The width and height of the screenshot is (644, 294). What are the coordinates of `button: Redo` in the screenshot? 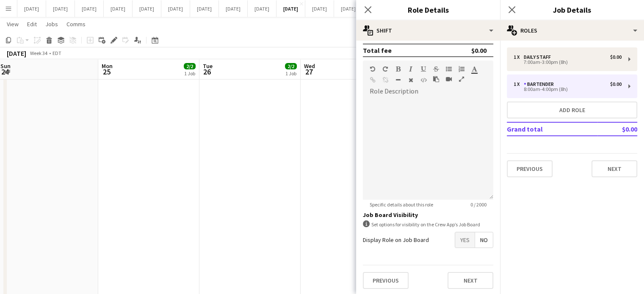 It's located at (385, 69).